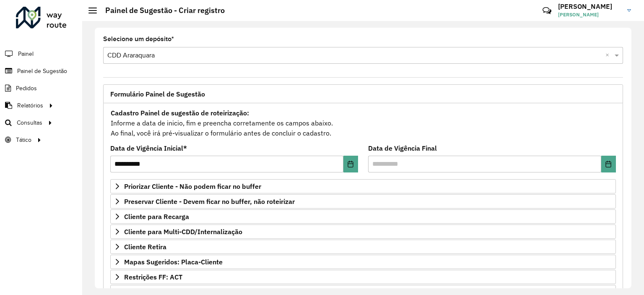  I want to click on label: Data de Vigência Inicial, so click(148, 148).